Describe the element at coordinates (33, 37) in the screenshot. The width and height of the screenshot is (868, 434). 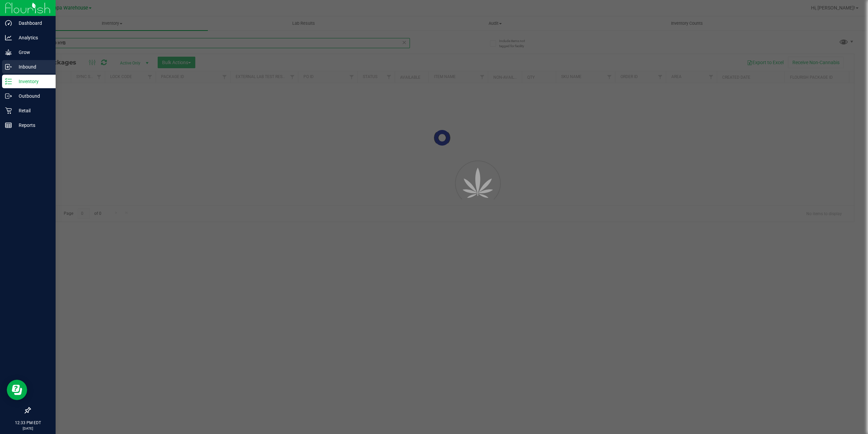
I see `p: Analytics` at that location.